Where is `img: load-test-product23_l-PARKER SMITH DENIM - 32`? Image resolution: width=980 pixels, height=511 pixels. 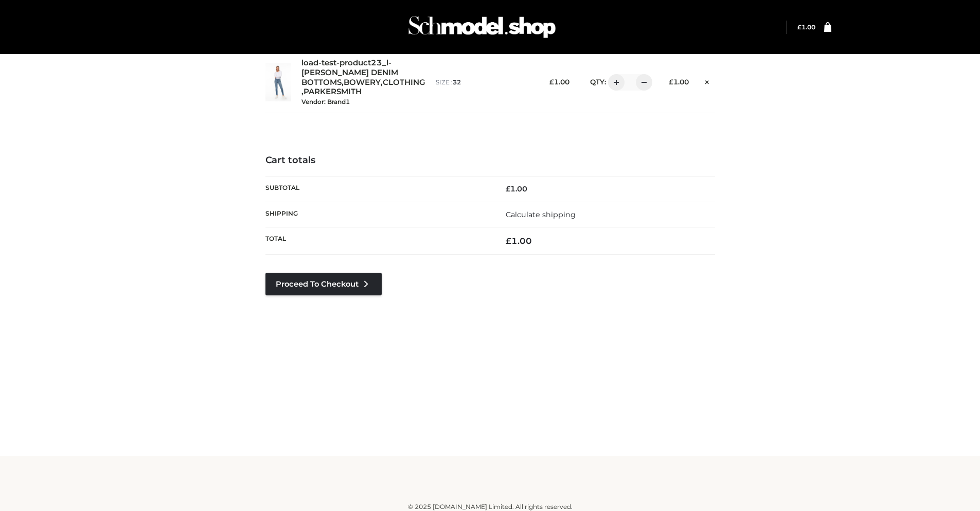
img: load-test-product23_l-PARKER SMITH DENIM - 32 is located at coordinates (279, 82).